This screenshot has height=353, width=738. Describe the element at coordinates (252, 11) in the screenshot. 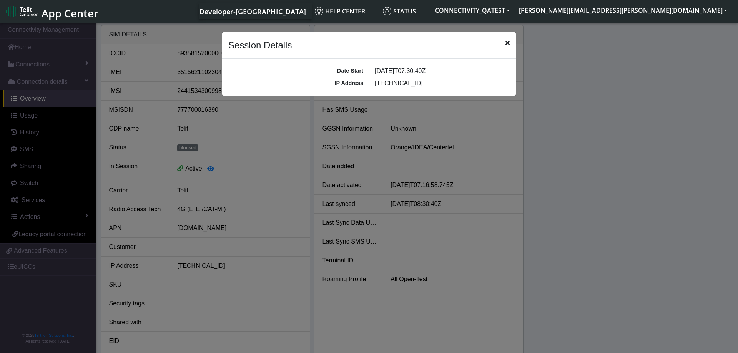

I see `a: Your current platform instance` at that location.